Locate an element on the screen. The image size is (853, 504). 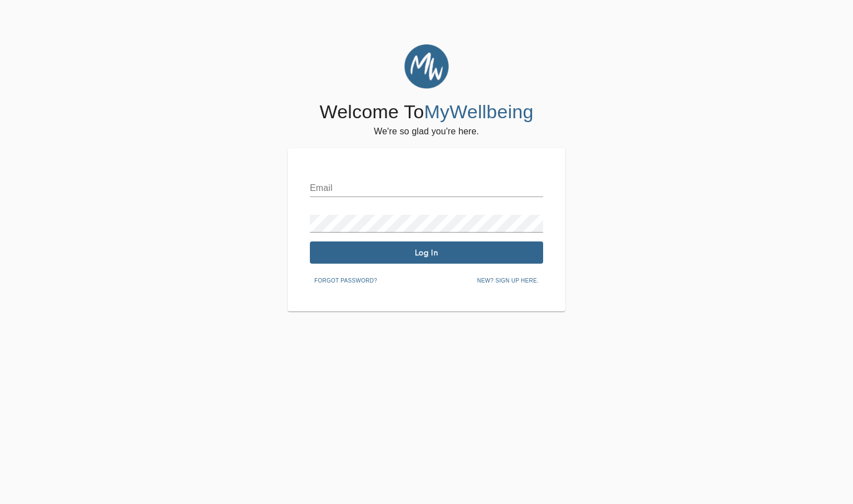
button: New? Sign up here. is located at coordinates (508, 281).